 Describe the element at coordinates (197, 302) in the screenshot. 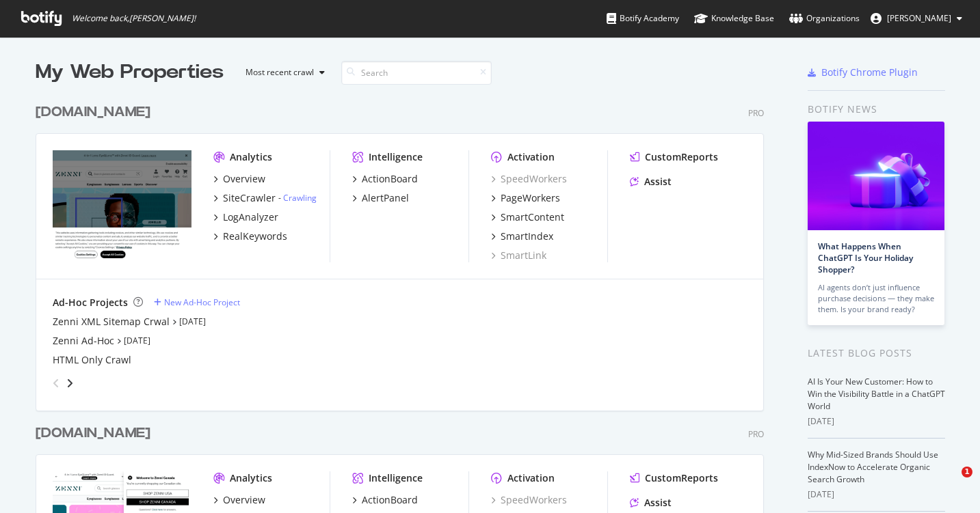

I see `a: New Ad-Hoc Project` at that location.